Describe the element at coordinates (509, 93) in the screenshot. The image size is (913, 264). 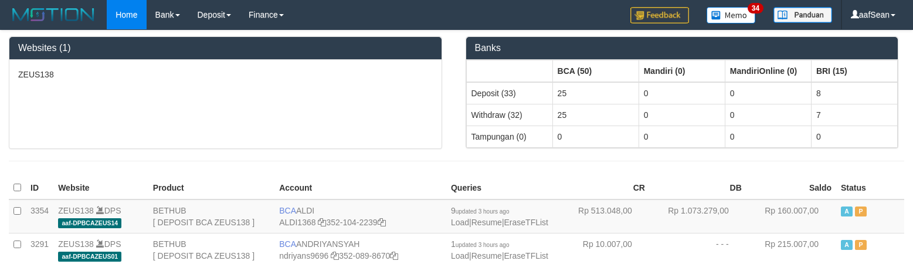
I see `td: Deposit (33)` at that location.